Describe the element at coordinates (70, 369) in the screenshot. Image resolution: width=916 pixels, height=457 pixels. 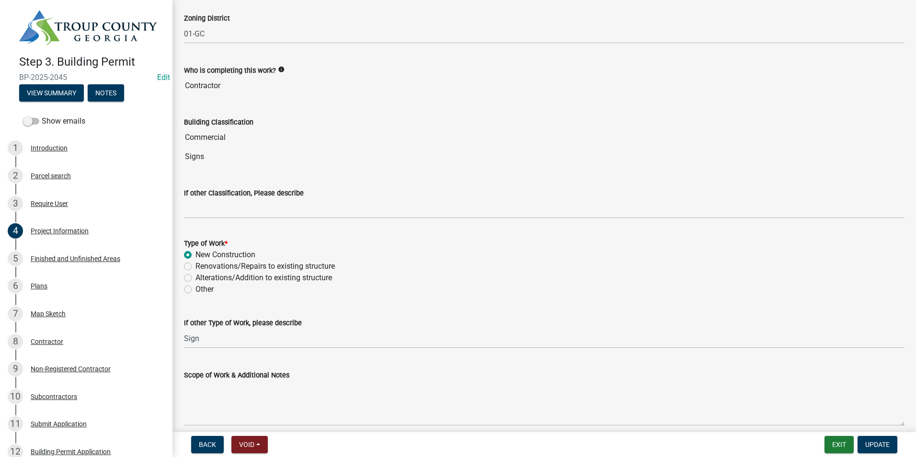
I see `div: Non-Registered Contractor` at that location.